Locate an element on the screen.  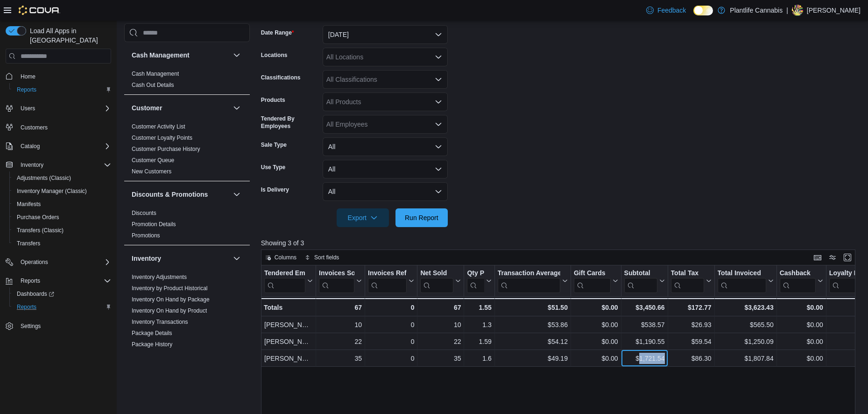
button: All is located at coordinates (386, 192).